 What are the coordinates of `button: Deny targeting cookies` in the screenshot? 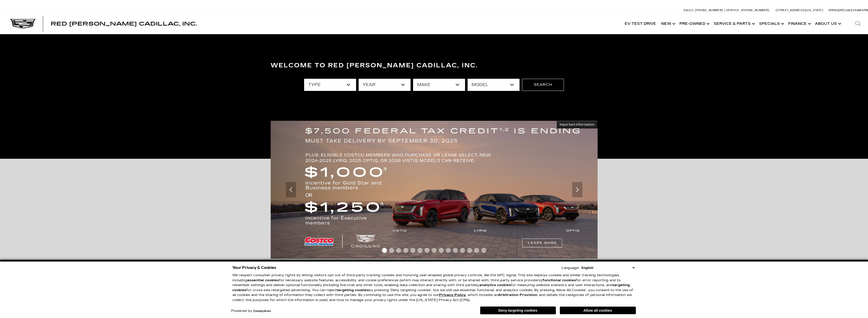 It's located at (518, 310).